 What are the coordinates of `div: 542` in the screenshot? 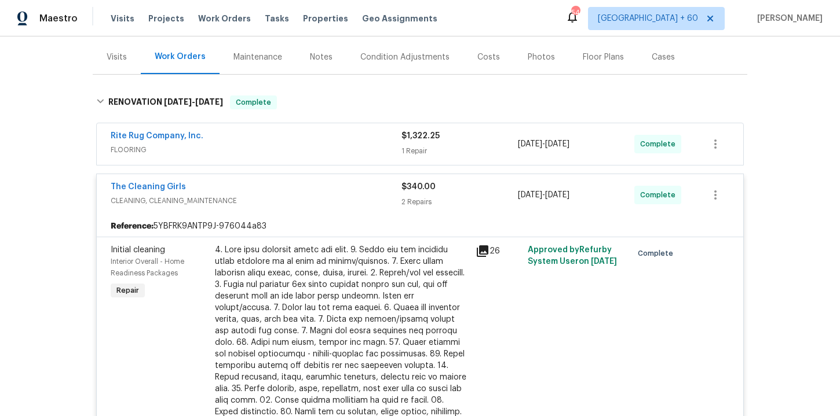 It's located at (575, 13).